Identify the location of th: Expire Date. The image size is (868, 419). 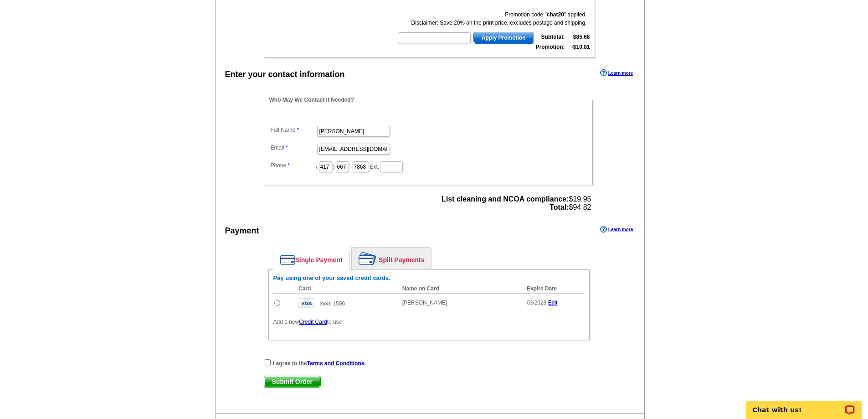
(553, 289).